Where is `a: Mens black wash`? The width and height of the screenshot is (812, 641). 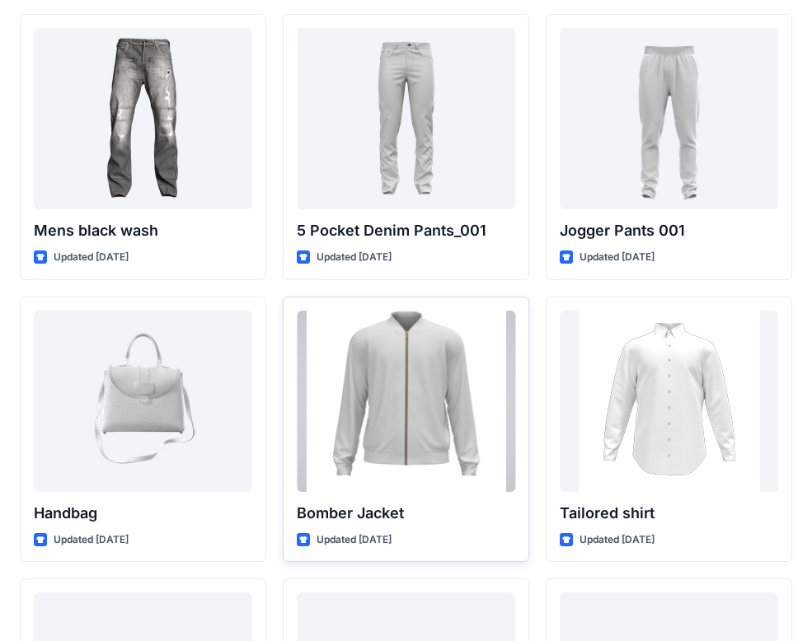
a: Mens black wash is located at coordinates (143, 119).